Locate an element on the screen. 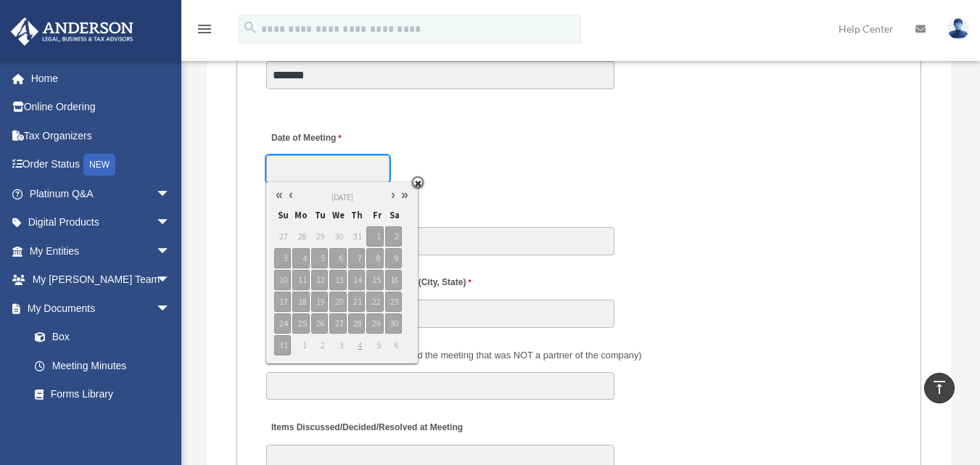  span: 10 is located at coordinates (282, 280).